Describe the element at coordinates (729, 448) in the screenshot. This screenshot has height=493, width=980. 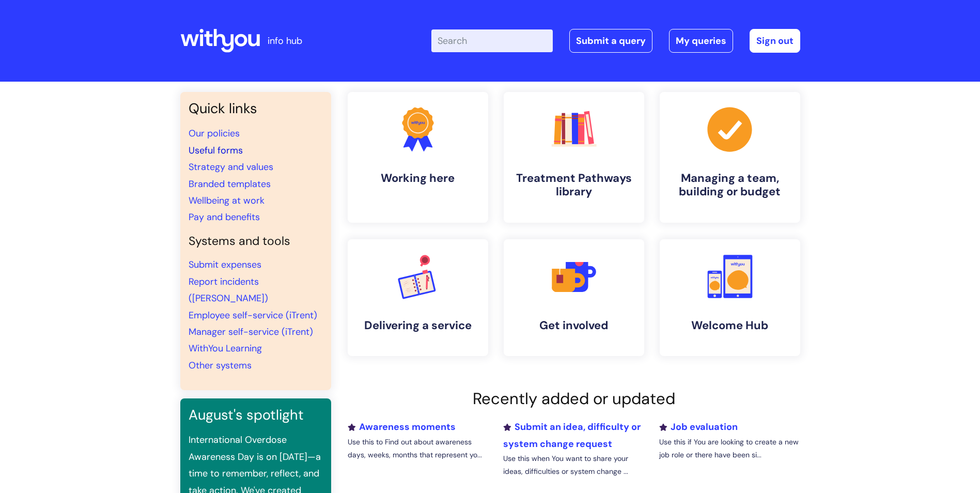
I see `p: Use this if You are looking to create a new job role or there have been si...` at that location.